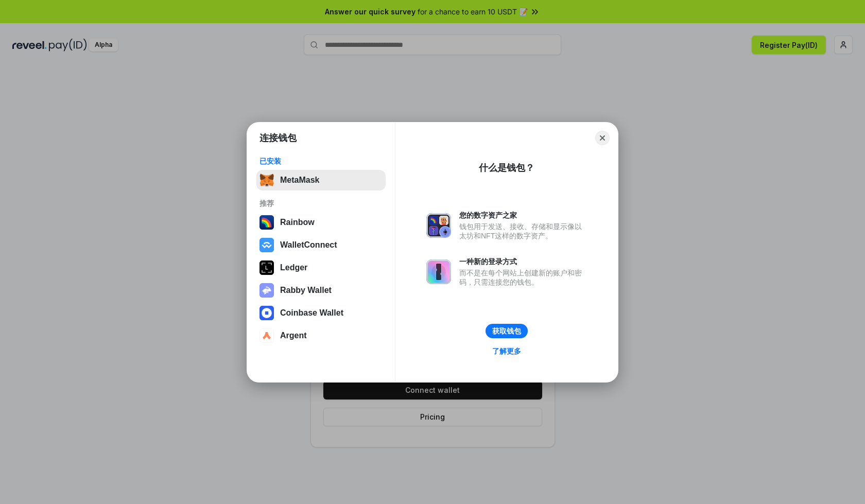 This screenshot has height=504, width=865. Describe the element at coordinates (321, 180) in the screenshot. I see `button: MetaMask` at that location.